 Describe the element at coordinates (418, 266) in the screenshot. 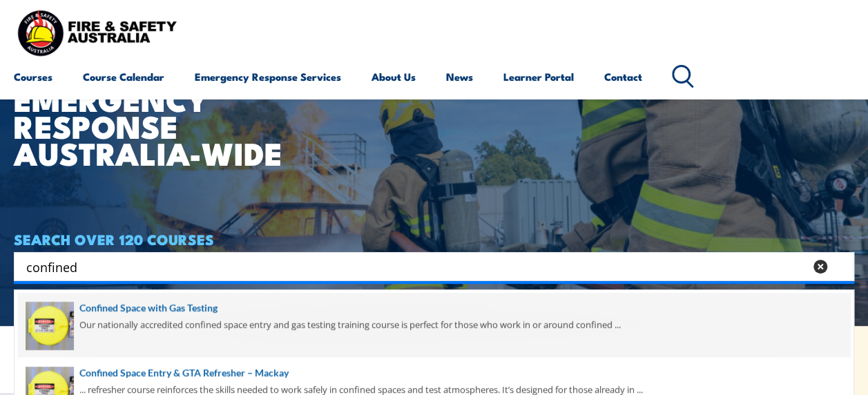

I see `form: Search form` at that location.